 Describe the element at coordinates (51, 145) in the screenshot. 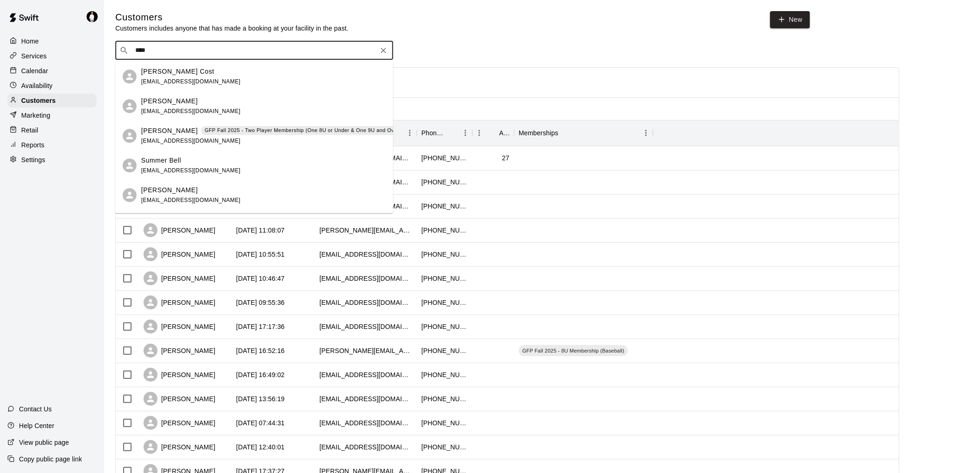

I see `div: Reports` at that location.